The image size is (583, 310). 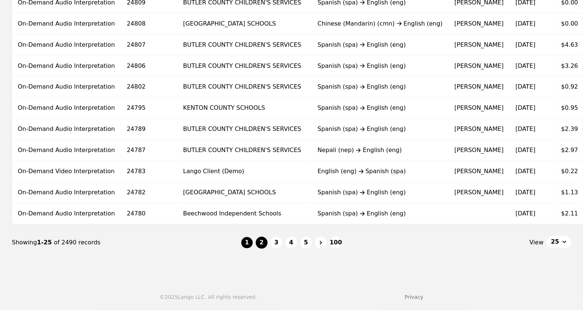 I want to click on td: On-Demand Video Interpretation, so click(x=66, y=171).